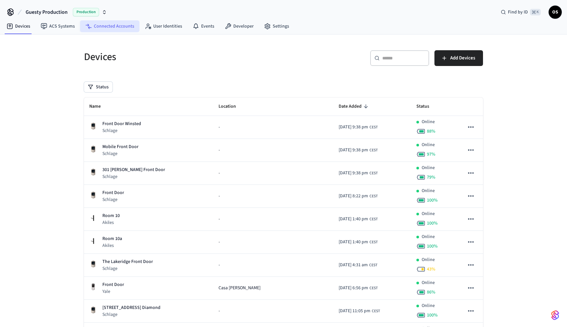 The width and height of the screenshot is (567, 327). Describe the element at coordinates (431, 269) in the screenshot. I see `span: 43 %` at that location.